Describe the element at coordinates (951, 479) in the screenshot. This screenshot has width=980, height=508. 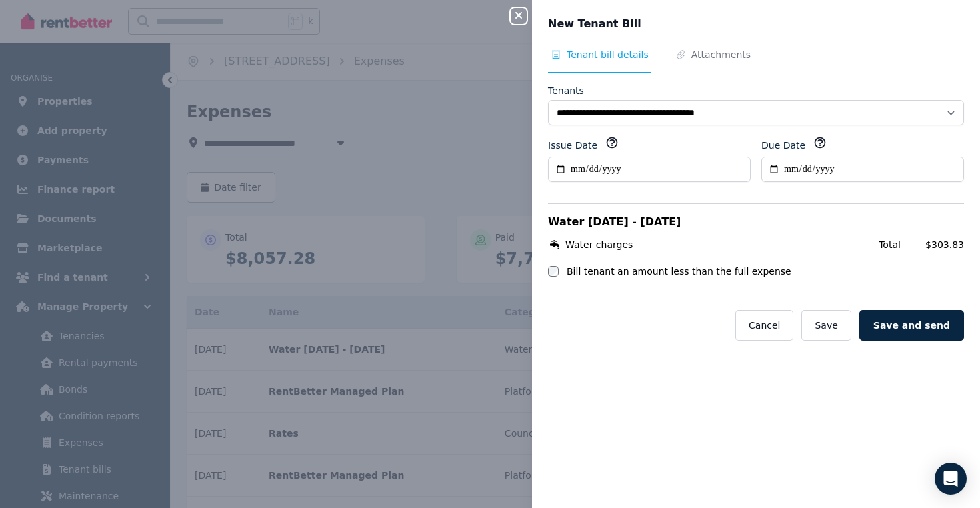
I see `div: Open Intercom Messenger` at that location.